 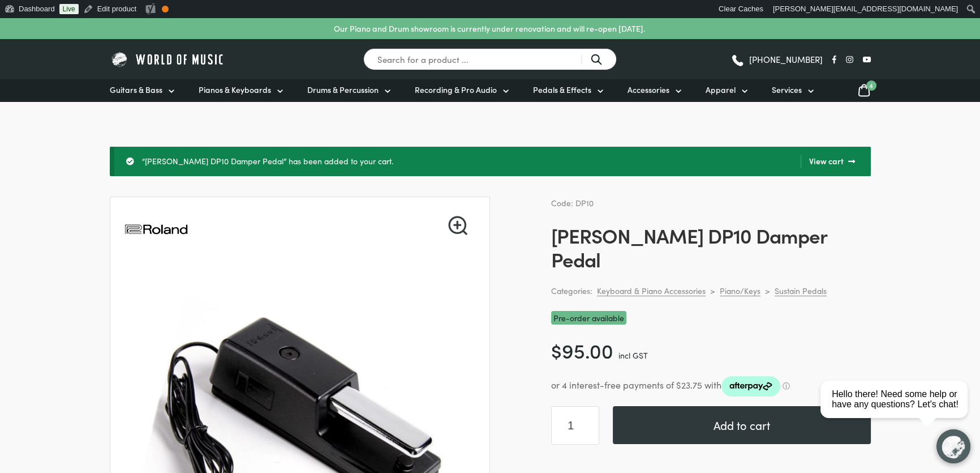 What do you see at coordinates (741, 425) in the screenshot?
I see `button: Add to cart` at bounding box center [741, 425].